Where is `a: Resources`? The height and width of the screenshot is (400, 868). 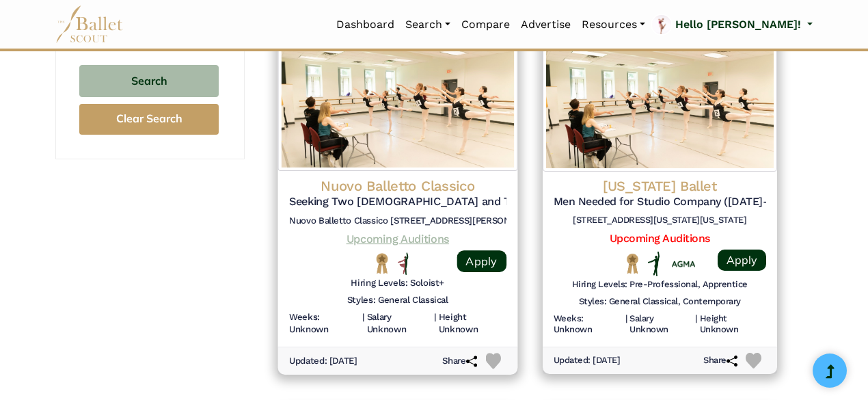
a: Resources is located at coordinates (613, 25).